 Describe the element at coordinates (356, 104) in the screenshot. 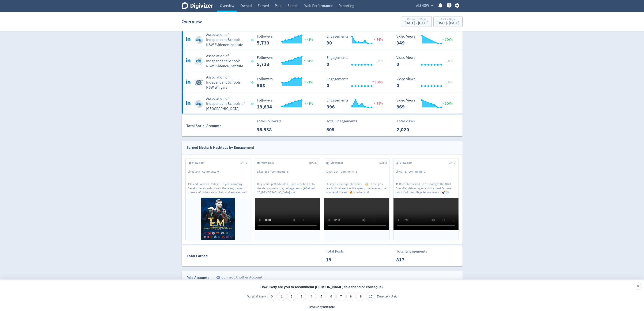

I see `svg: Engagements 396` at that location.